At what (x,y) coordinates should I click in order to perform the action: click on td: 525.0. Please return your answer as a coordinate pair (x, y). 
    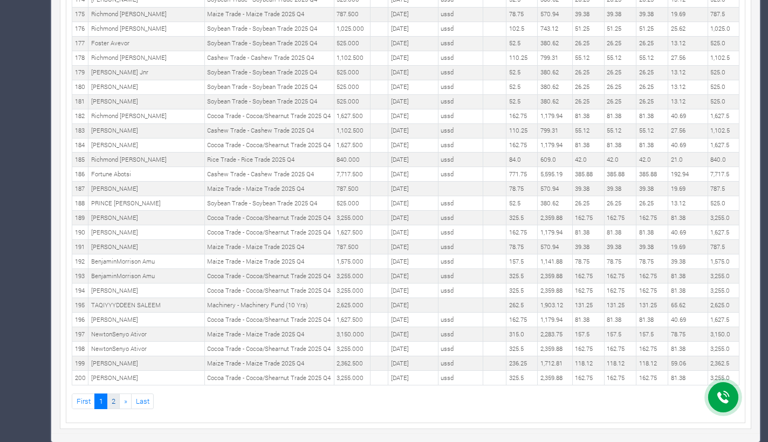
    Looking at the image, I should click on (723, 87).